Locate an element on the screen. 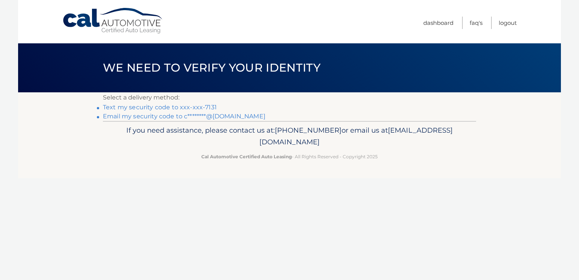 Image resolution: width=579 pixels, height=280 pixels. a: Cal Automotive is located at coordinates (113, 21).